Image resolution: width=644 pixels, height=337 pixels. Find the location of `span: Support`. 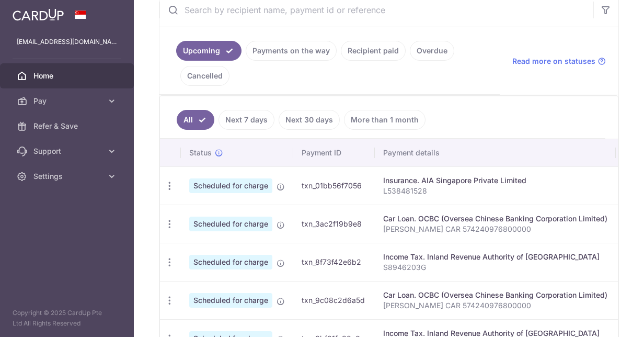

span: Support is located at coordinates (68, 151).